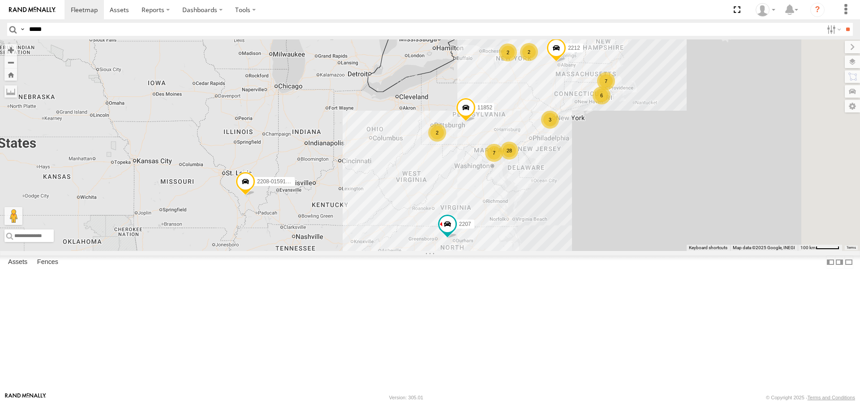 This screenshot has height=402, width=860. Describe the element at coordinates (509, 150) in the screenshot. I see `div: 28` at that location.